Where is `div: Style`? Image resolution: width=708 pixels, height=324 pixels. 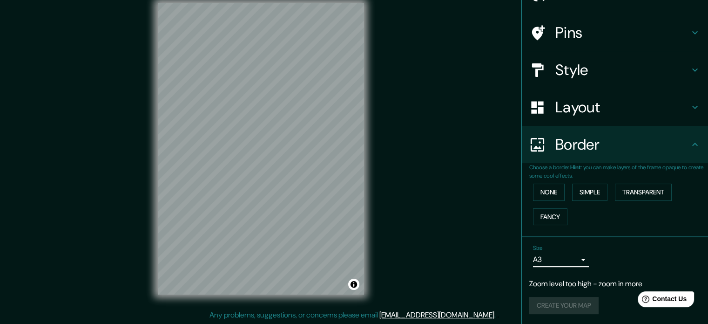 div: Style is located at coordinates (615, 70).